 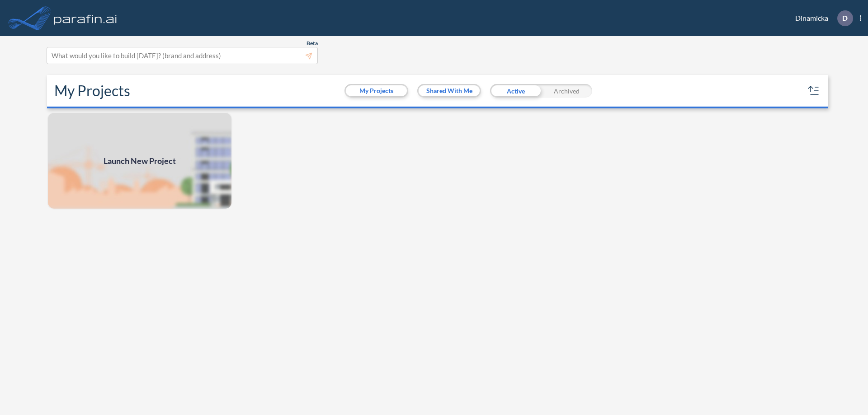 I want to click on button: Shared With Me, so click(x=449, y=91).